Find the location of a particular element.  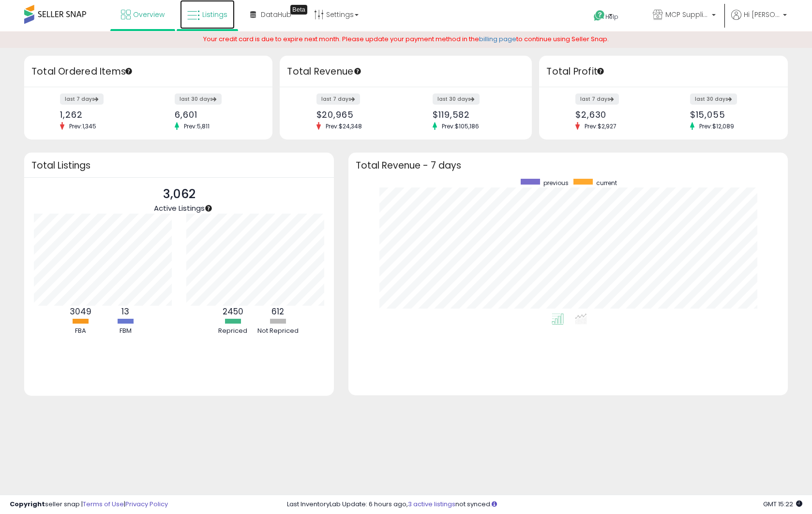

div: $20,965 is located at coordinates (357, 114).